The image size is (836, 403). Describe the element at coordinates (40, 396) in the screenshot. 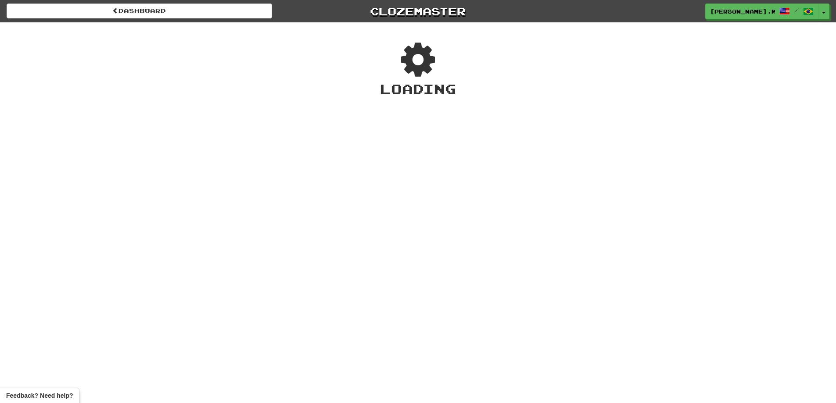

I see `span: Open feedback widget` at that location.